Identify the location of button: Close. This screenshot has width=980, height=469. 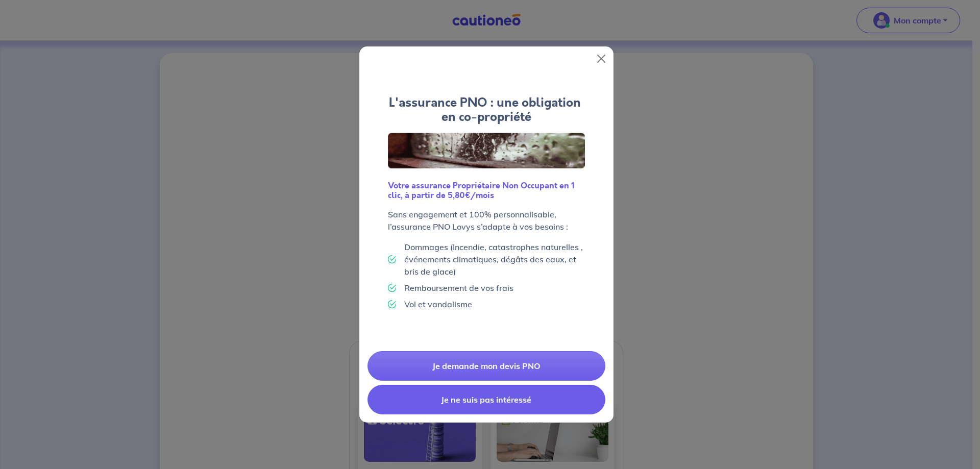
(602, 58).